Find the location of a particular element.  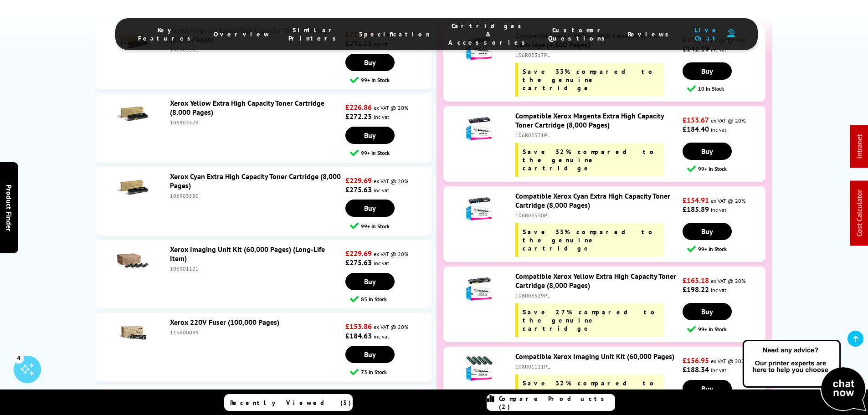

img: Xerox 220V Fuser (100,000 Pages) is located at coordinates (132, 334).